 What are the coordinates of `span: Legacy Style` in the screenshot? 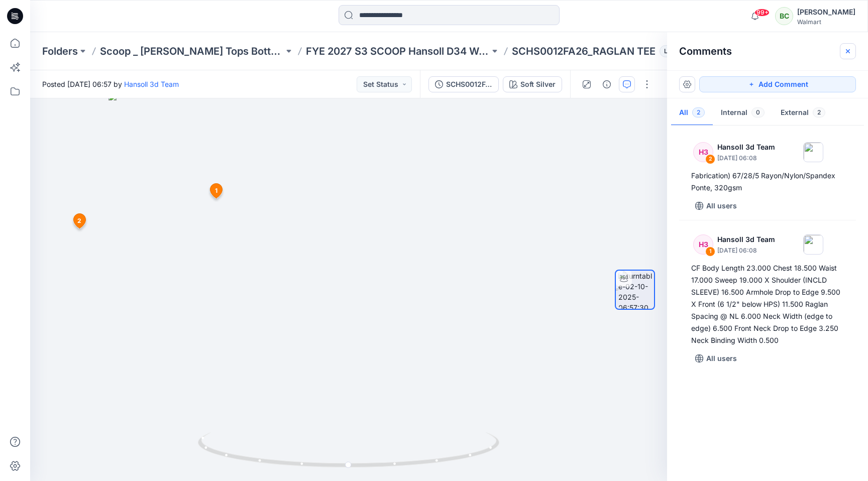 It's located at (682, 51).